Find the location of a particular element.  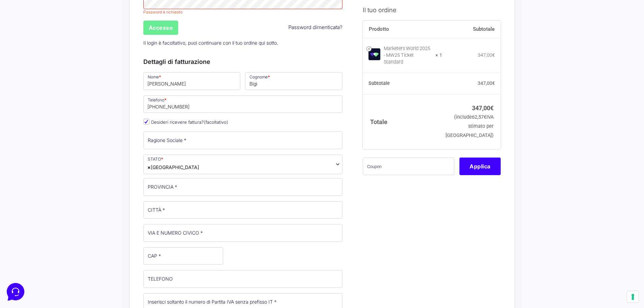

span: Start a Conversation is located at coordinates (72, 75).